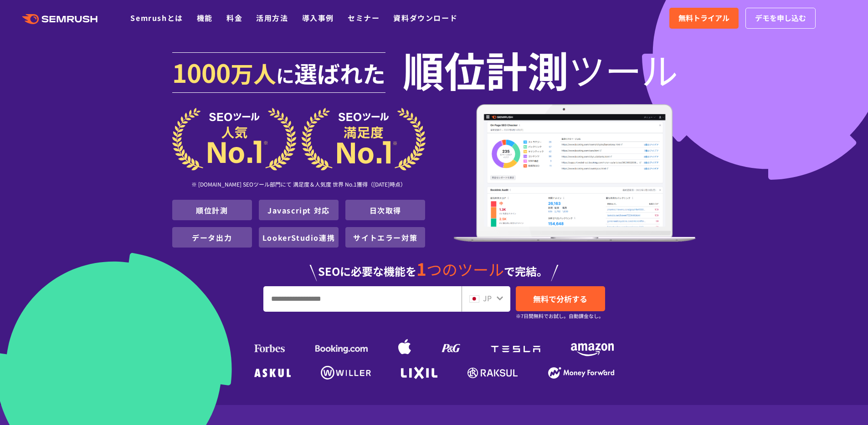  I want to click on a: 資料ダウンロード, so click(425, 18).